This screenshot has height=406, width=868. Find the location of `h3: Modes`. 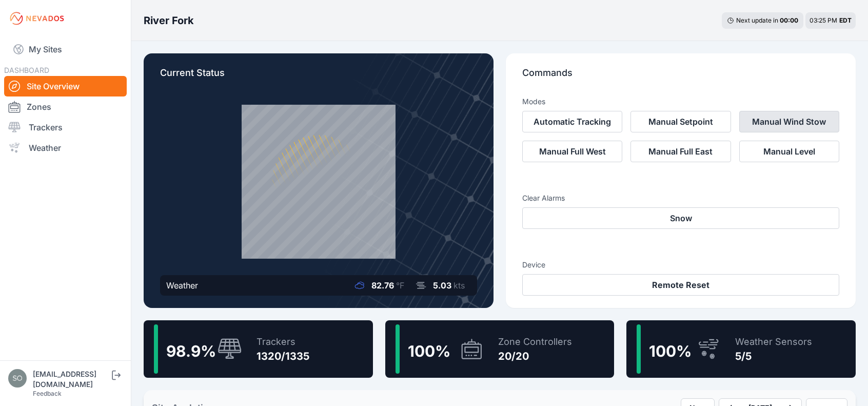

h3: Modes is located at coordinates (533, 101).